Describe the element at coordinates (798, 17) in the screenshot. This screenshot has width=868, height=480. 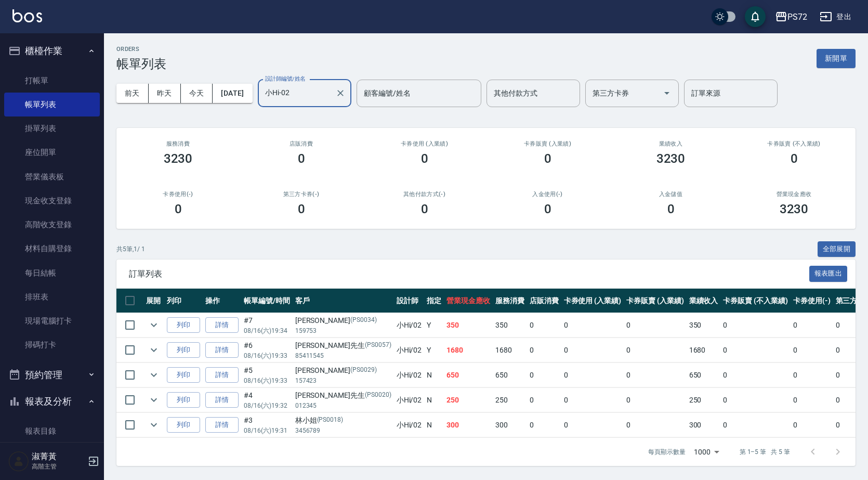
I see `div: PS72` at that location.